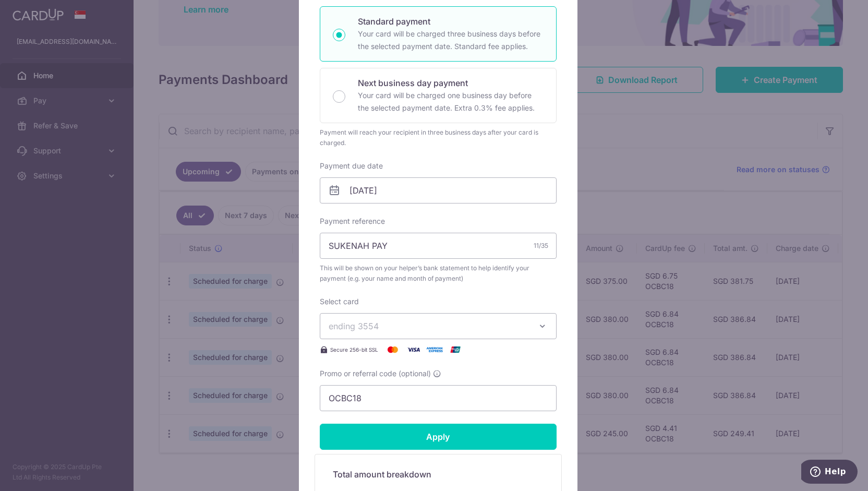 The width and height of the screenshot is (868, 491). What do you see at coordinates (438, 437) in the screenshot?
I see `input: Apply` at bounding box center [438, 437].